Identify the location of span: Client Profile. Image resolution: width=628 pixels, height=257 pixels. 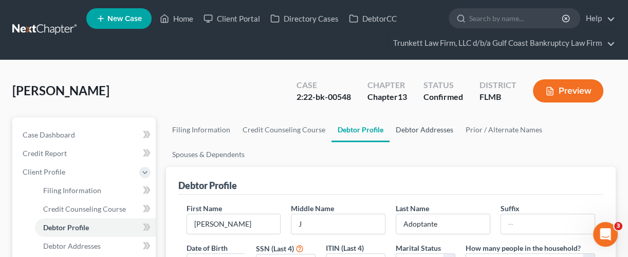
(44, 171).